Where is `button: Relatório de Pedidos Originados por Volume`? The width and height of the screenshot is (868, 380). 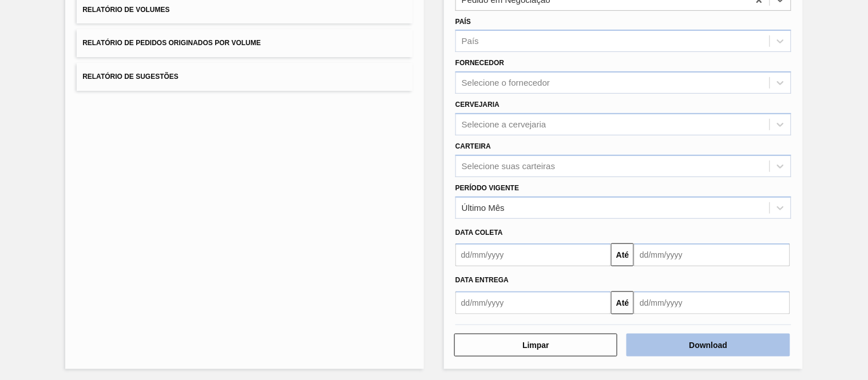 button: Relatório de Pedidos Originados por Volume is located at coordinates (244, 43).